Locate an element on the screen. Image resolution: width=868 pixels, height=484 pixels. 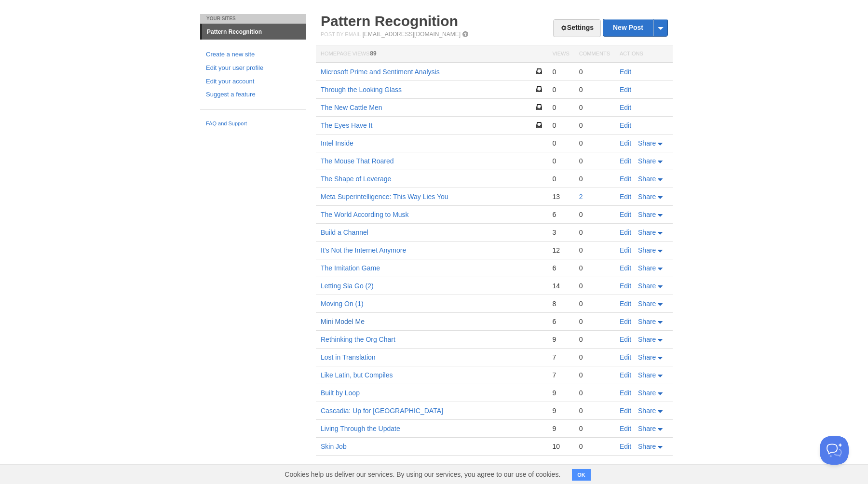
a: FAQ and Support is located at coordinates (253, 124).